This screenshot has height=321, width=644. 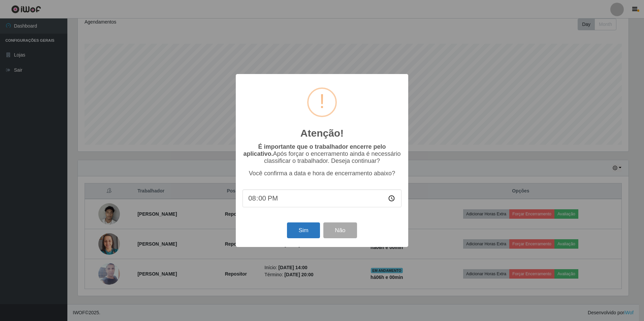 What do you see at coordinates (314, 150) in the screenshot?
I see `b: É importante que o trabalhador encerre pelo aplicativo.` at bounding box center [314, 150].